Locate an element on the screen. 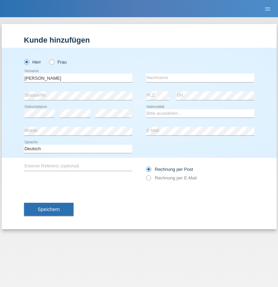 The width and height of the screenshot is (278, 287). h1: Kunde hinzufügen is located at coordinates (139, 40).